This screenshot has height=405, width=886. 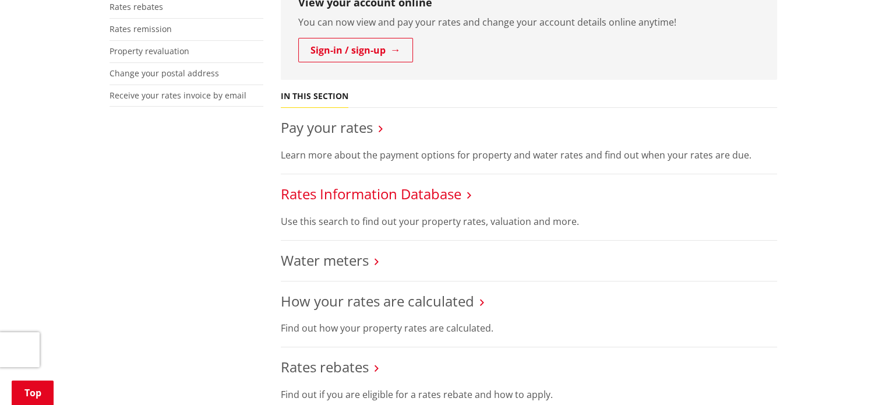 I want to click on p: Use this search to find out your property rates, valuation and more., so click(x=529, y=221).